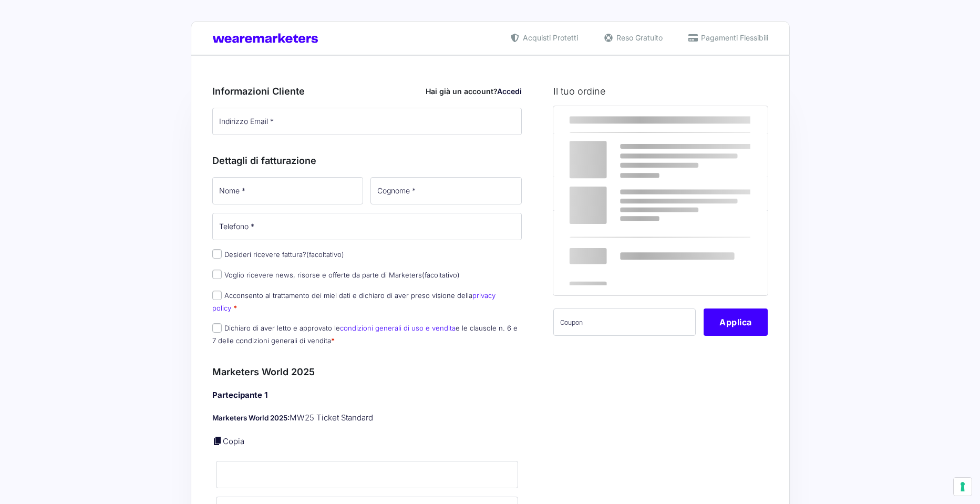 The image size is (980, 504). I want to click on h3: Informazioni Cliente, so click(367, 91).